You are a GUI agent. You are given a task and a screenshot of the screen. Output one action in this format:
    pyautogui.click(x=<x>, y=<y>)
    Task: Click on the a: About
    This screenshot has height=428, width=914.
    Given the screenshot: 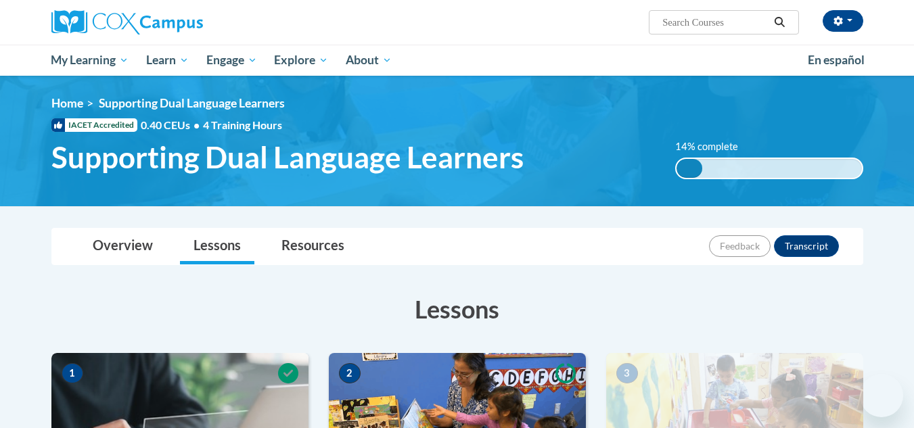 What is the action you would take?
    pyautogui.click(x=369, y=60)
    